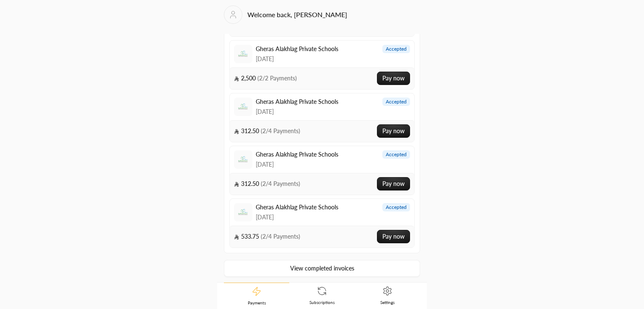 This screenshot has width=644, height=309. Describe the element at coordinates (266, 78) in the screenshot. I see `span: 2,500` at that location.